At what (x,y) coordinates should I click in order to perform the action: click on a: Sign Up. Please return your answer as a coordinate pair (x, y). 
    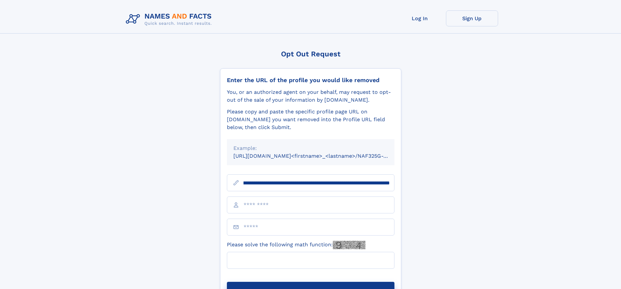
    Looking at the image, I should click on (472, 18).